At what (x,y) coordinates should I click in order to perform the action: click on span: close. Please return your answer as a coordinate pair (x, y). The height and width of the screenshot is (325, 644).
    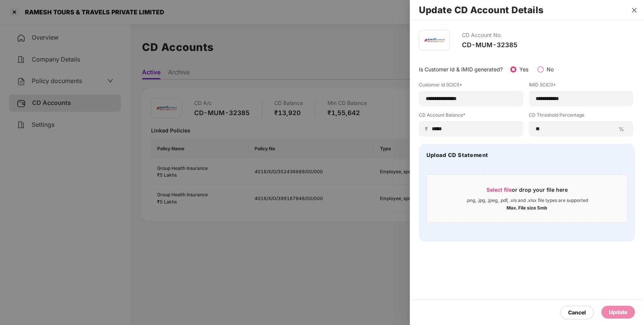
    Looking at the image, I should click on (634, 10).